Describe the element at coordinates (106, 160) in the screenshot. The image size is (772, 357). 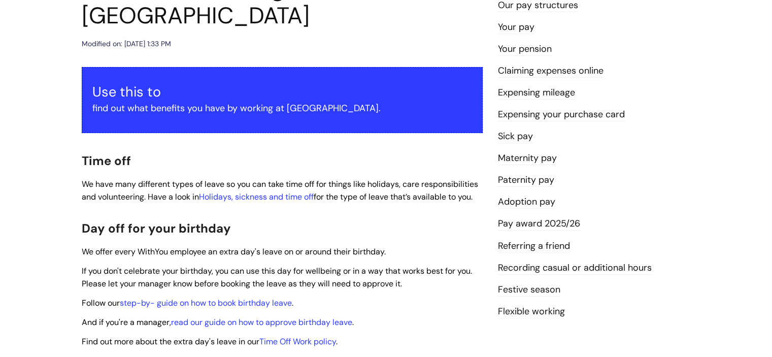
I see `span: Time off` at that location.